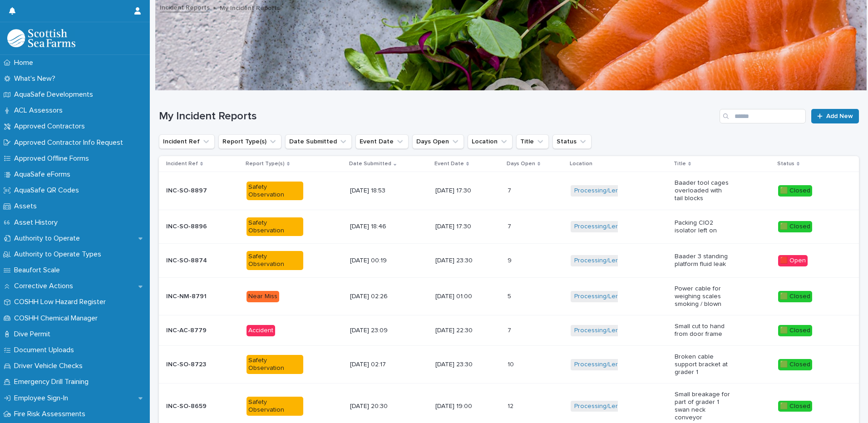  I want to click on p: Incident Ref, so click(182, 164).